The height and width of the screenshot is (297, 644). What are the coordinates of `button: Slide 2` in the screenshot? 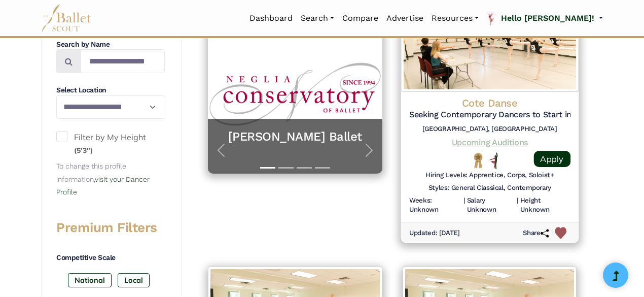 It's located at (286, 168).